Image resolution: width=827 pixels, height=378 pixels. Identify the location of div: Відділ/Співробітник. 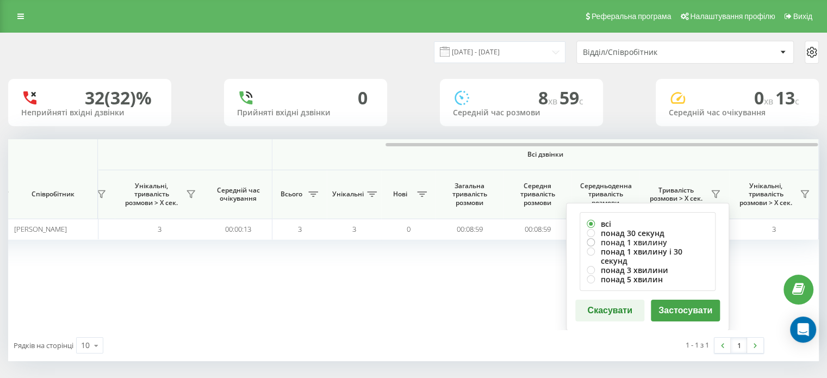
(648, 52).